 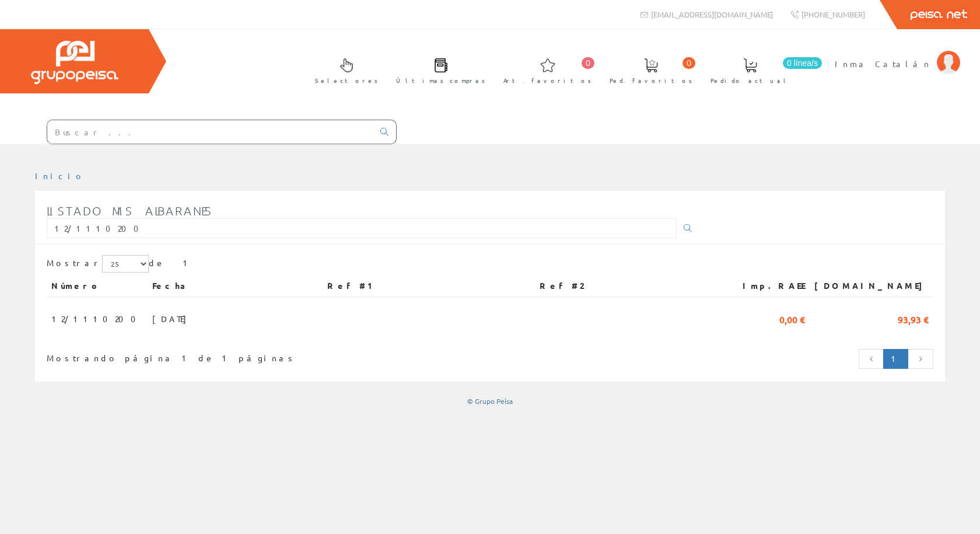 I want to click on th: Número, so click(x=97, y=286).